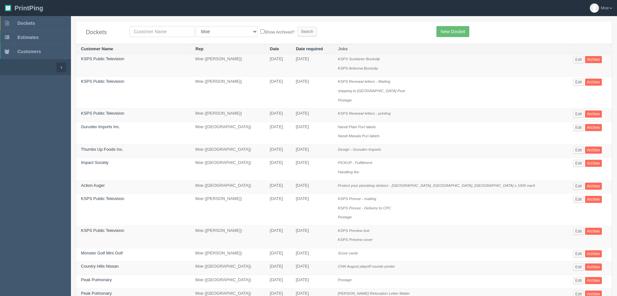 This screenshot has width=617, height=296. What do you see at coordinates (364, 208) in the screenshot?
I see `i: KSPS Prevue - Delivery to CPC` at bounding box center [364, 208].